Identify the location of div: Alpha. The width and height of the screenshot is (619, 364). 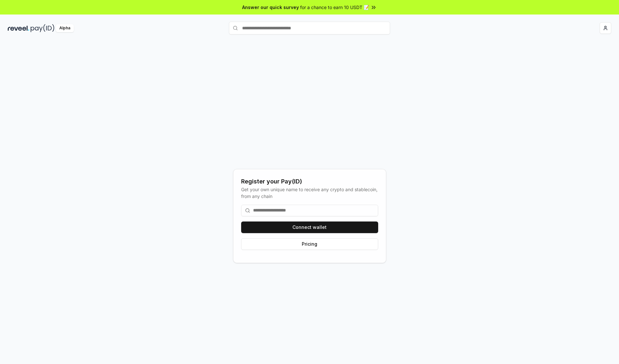
(65, 28).